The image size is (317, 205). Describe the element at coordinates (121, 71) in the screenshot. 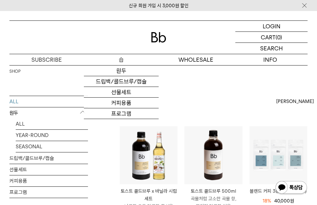

I see `a: 원두` at that location.